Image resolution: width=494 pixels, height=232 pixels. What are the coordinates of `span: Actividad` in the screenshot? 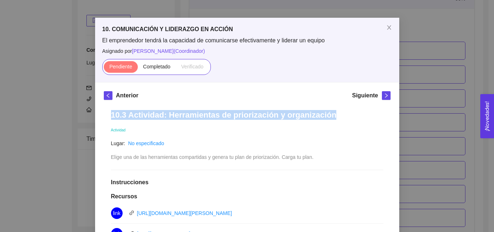 It's located at (118, 130).